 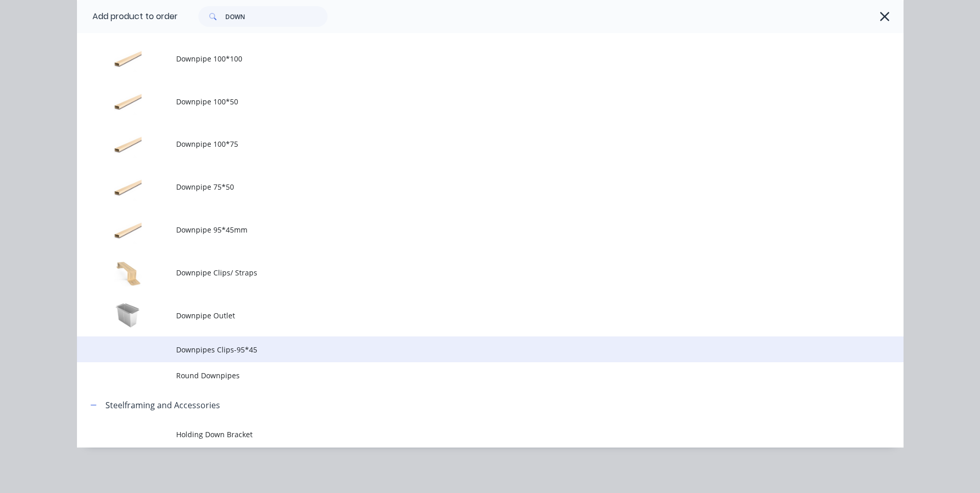 I want to click on span: Holding Down Bracket, so click(x=467, y=434).